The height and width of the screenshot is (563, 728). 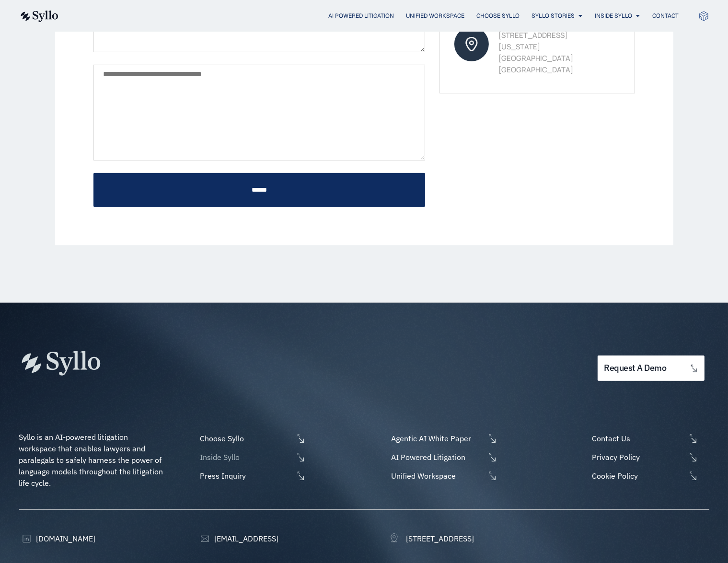 What do you see at coordinates (651, 368) in the screenshot?
I see `a: request a demo` at bounding box center [651, 368].